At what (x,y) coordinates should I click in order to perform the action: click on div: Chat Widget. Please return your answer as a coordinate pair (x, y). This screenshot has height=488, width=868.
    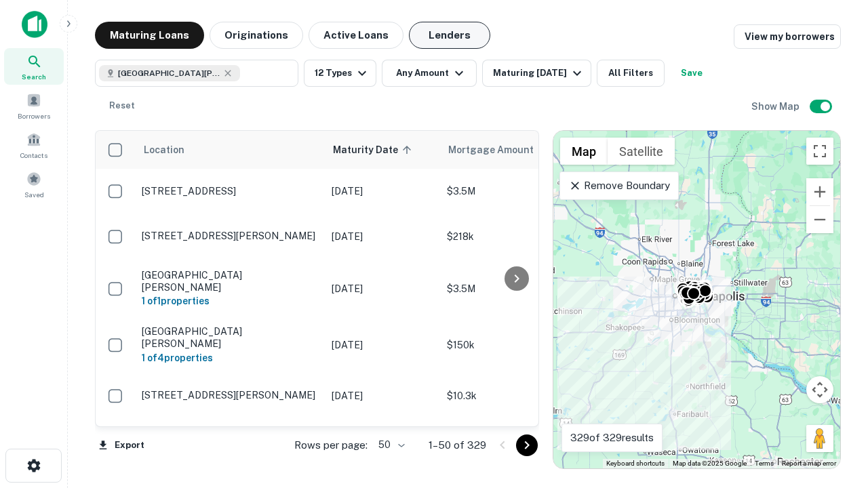
    Looking at the image, I should click on (834, 412).